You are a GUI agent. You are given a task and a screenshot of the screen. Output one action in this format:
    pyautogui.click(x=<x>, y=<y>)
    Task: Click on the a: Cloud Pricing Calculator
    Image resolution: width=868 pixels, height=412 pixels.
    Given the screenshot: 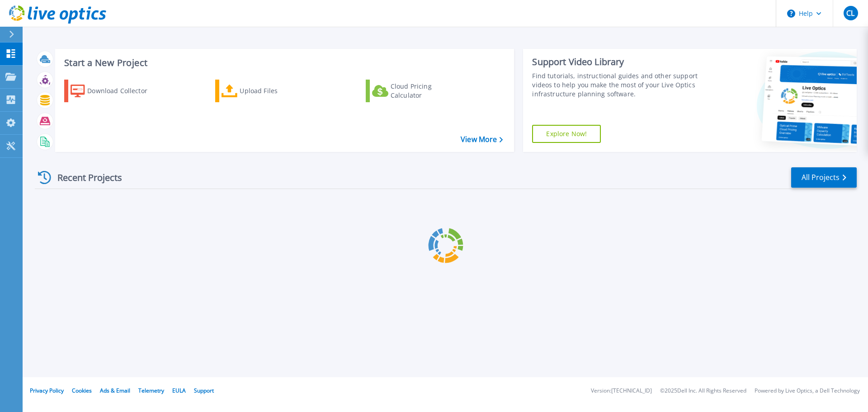 What is the action you would take?
    pyautogui.click(x=416, y=91)
    